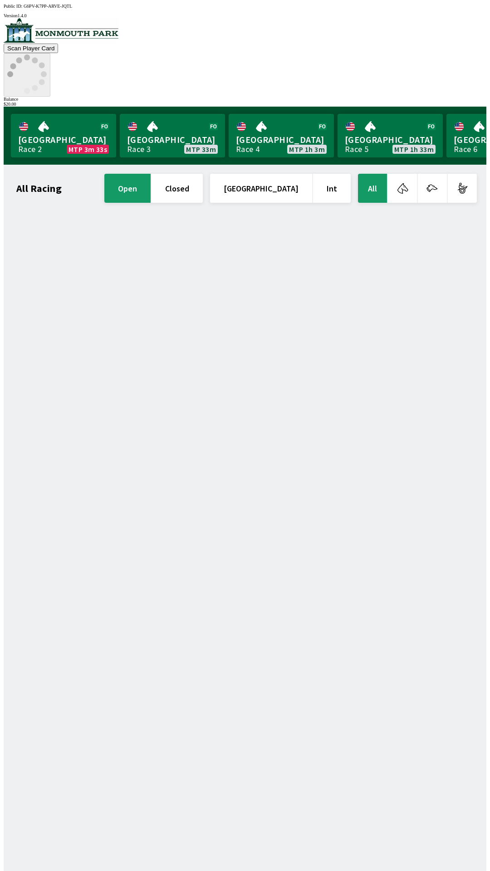 The height and width of the screenshot is (871, 490). Describe the element at coordinates (201, 149) in the screenshot. I see `span: MTP 33m` at that location.